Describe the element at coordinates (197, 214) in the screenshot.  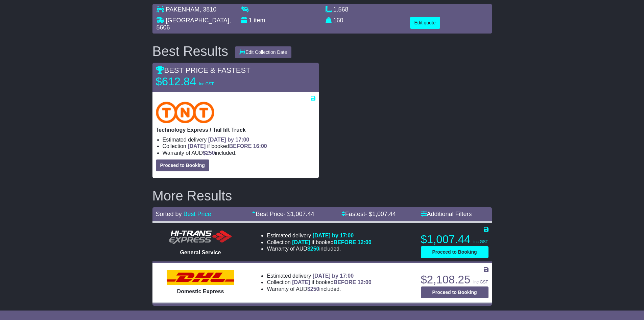
I see `a: Best Price` at that location.